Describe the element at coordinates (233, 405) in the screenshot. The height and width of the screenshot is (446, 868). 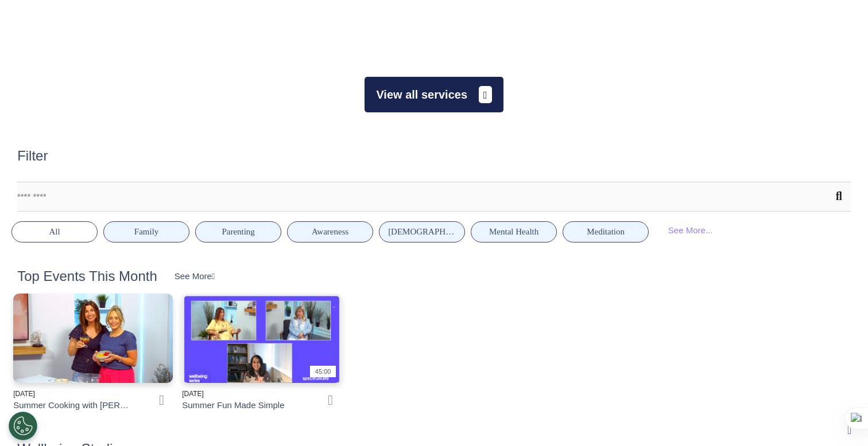
I see `div: Summer Fun Made Simple` at that location.